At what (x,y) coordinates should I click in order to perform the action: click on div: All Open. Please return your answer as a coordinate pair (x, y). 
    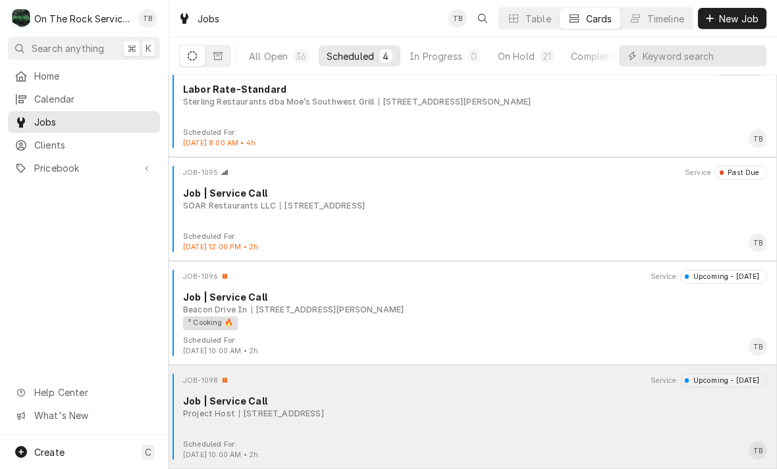
    Looking at the image, I should click on (268, 56).